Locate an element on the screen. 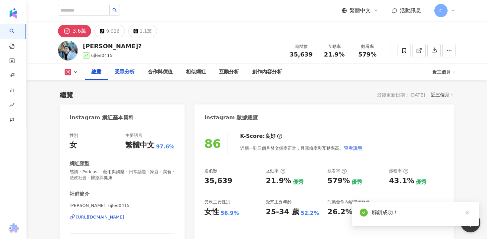 The image size is (487, 239). div: 近期一到三個月發文頻率正常，且漲粉率與互動率高。 is located at coordinates (301, 148).